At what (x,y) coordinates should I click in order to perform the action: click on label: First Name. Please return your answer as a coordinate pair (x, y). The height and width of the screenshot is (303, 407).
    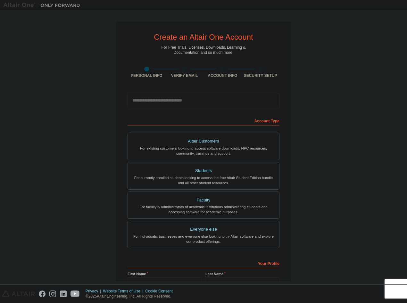
    Looking at the image, I should click on (165, 274).